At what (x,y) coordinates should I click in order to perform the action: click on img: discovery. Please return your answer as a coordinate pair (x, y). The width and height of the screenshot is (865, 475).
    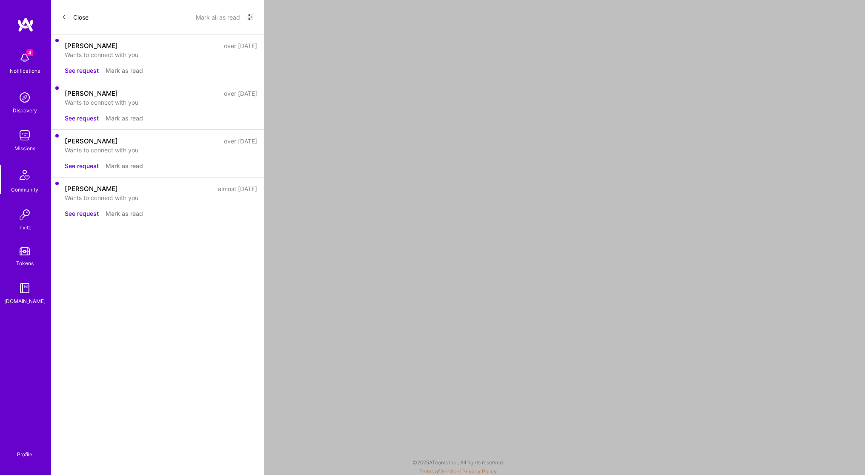
    Looking at the image, I should click on (25, 98).